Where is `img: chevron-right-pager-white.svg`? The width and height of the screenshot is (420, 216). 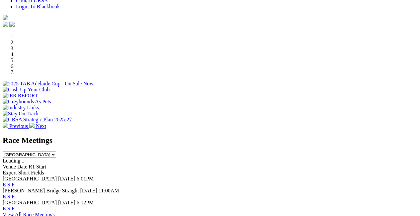 img: chevron-right-pager-white.svg is located at coordinates (32, 125).